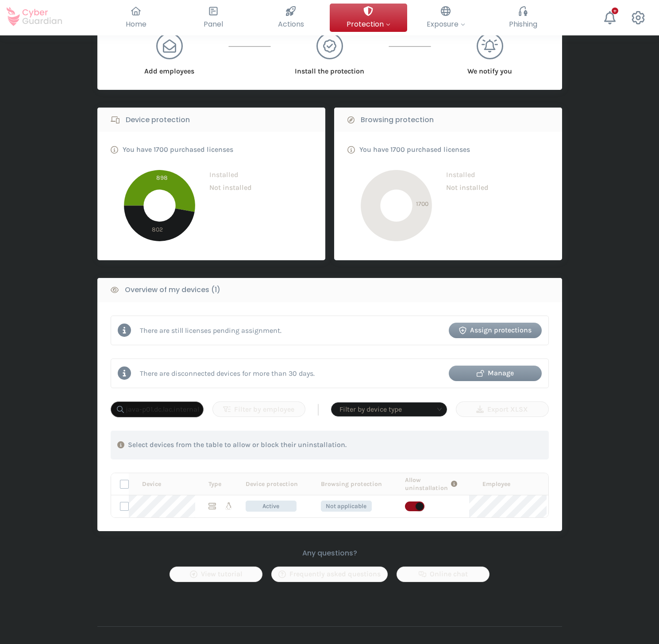 The image size is (659, 644). What do you see at coordinates (213, 24) in the screenshot?
I see `span: Panel` at bounding box center [213, 24].